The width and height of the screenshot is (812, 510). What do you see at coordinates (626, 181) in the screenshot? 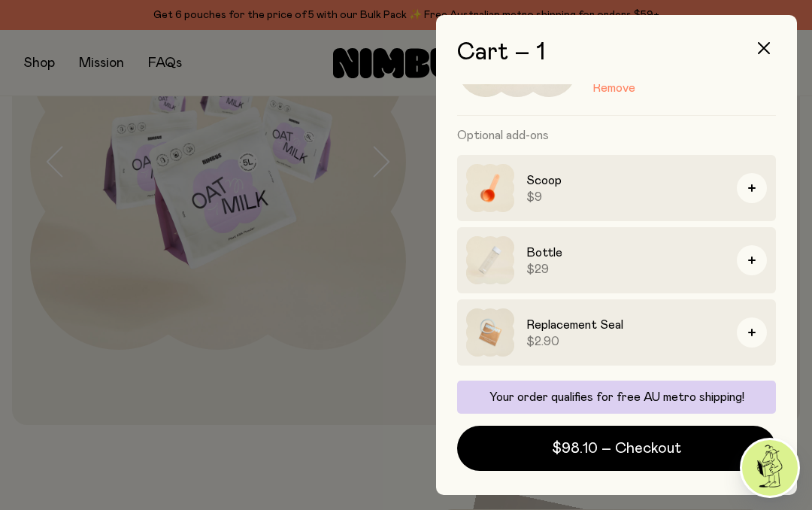
I see `h3: Scoop` at bounding box center [626, 181].